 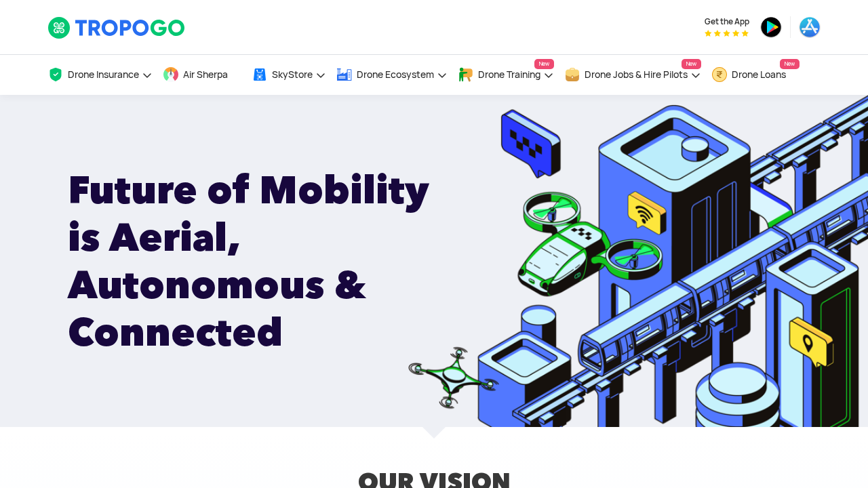 What do you see at coordinates (392, 75) in the screenshot?
I see `a: Drone Ecosystem` at bounding box center [392, 75].